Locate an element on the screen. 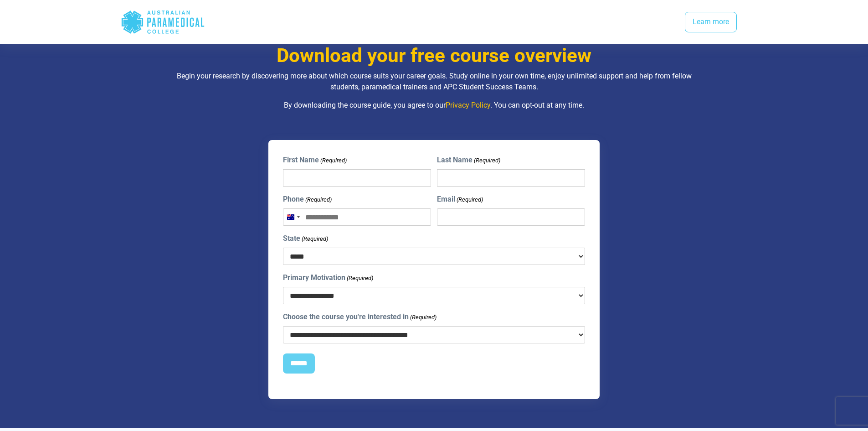 The width and height of the screenshot is (868, 431). p: Begin your research by discovering more about which course suits your career goals. Study online ... is located at coordinates (434, 81).